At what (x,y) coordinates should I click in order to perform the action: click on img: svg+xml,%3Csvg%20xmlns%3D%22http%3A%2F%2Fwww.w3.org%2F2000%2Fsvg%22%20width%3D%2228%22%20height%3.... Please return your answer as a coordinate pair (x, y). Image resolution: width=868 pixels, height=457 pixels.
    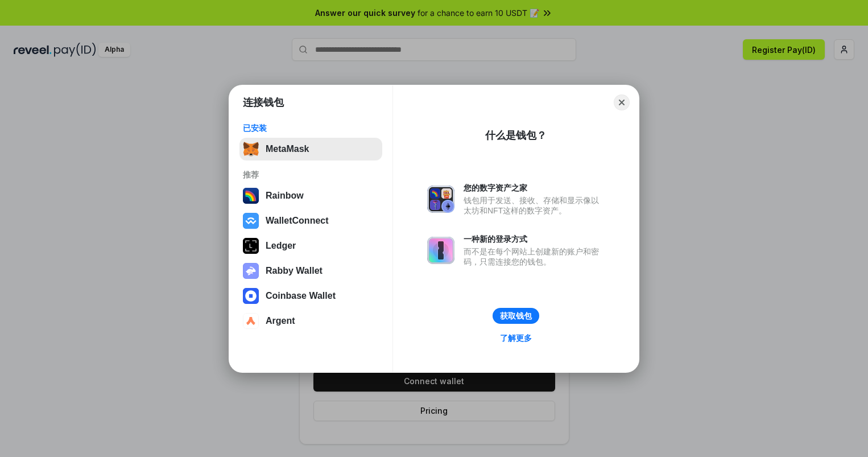
    Looking at the image, I should click on (250, 246).